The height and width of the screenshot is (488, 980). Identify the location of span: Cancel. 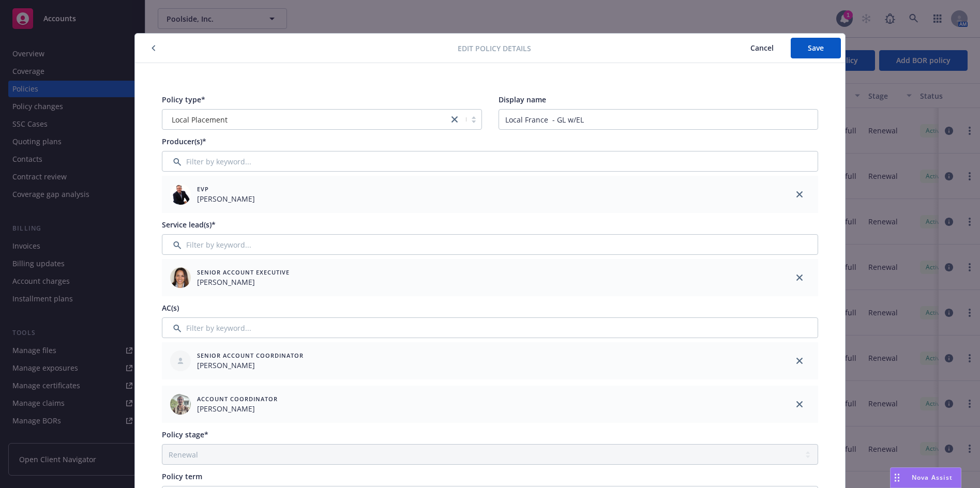
(762, 47).